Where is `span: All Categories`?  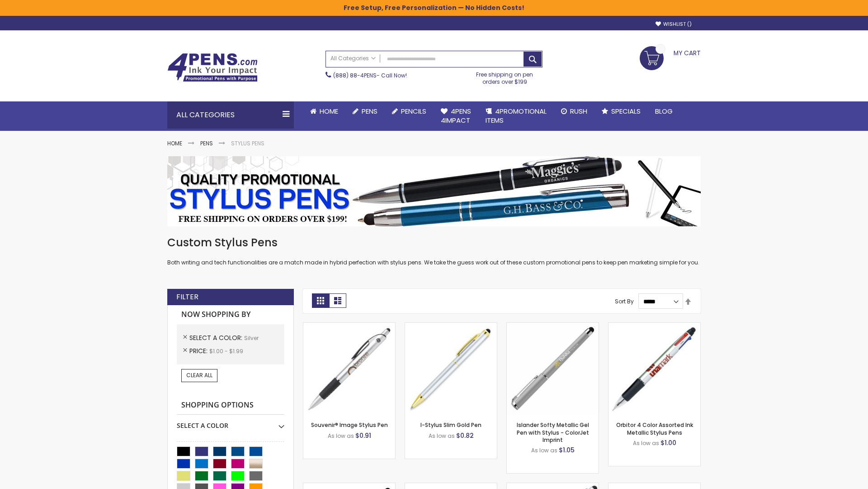 span: All Categories is located at coordinates (353, 58).